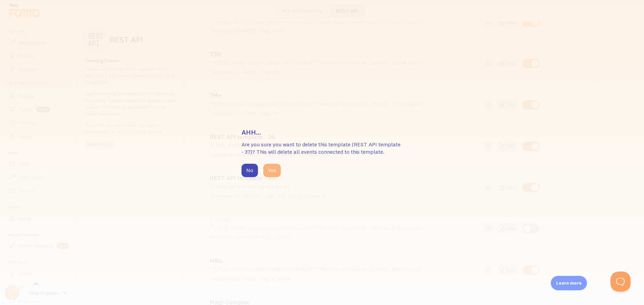 The height and width of the screenshot is (305, 644). Describe the element at coordinates (569, 283) in the screenshot. I see `div: Learn more` at that location.